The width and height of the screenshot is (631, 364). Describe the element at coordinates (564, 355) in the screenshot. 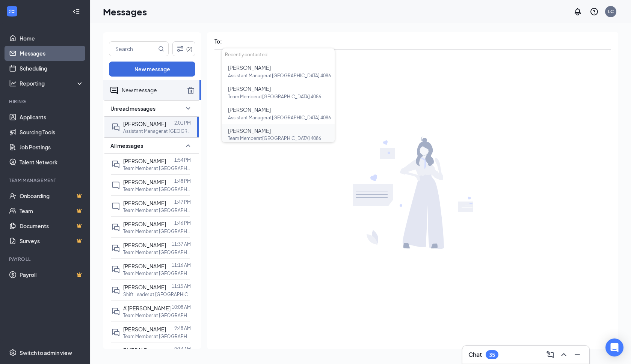

I see `svg: ChevronUp` at that location.